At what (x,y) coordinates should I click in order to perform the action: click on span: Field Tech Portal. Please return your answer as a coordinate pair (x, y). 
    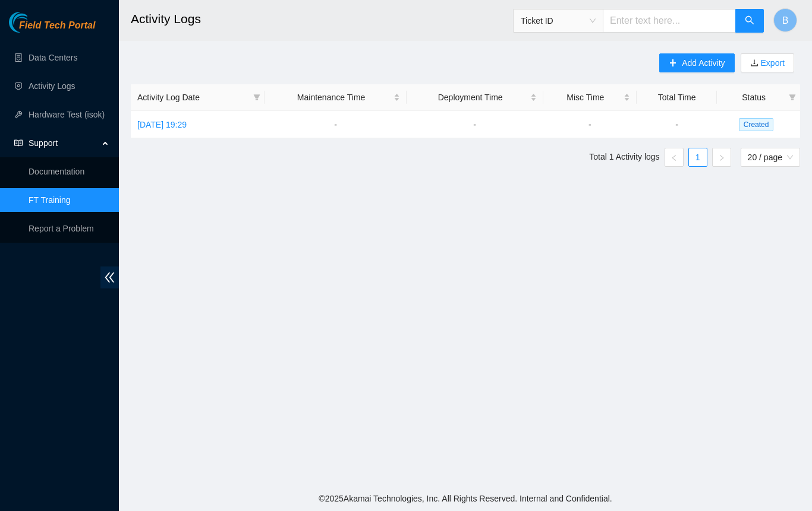
    Looking at the image, I should click on (57, 26).